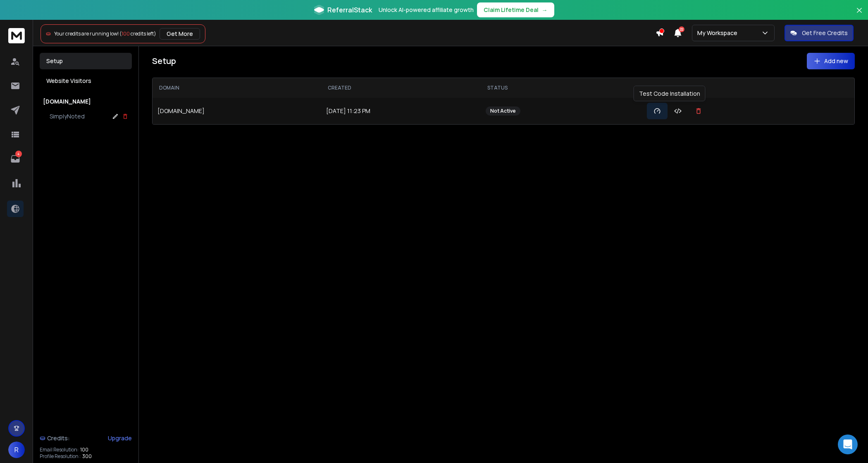 This screenshot has width=868, height=463. I want to click on span: Your credits are running low!, so click(86, 33).